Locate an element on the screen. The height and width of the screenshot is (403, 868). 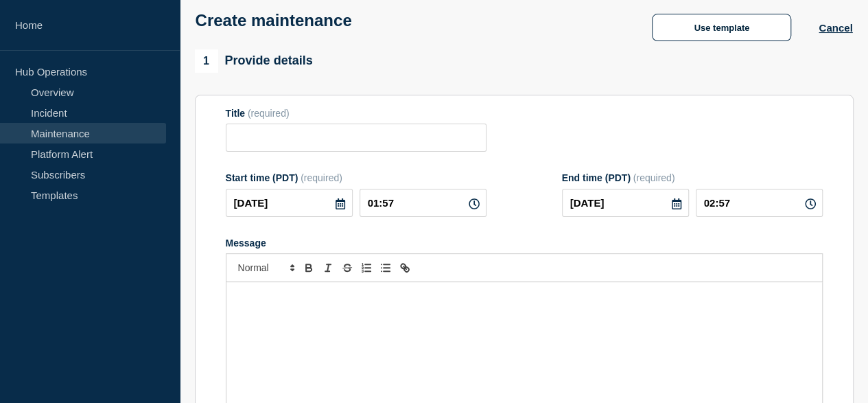
div: Provide details is located at coordinates (254, 61).